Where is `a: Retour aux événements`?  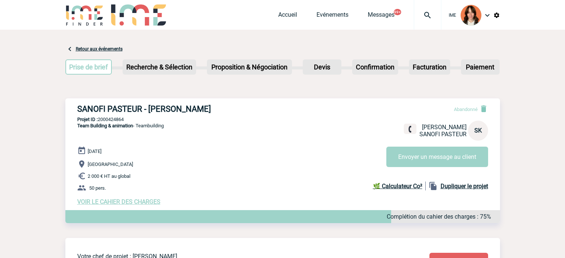 a: Retour aux événements is located at coordinates (99, 49).